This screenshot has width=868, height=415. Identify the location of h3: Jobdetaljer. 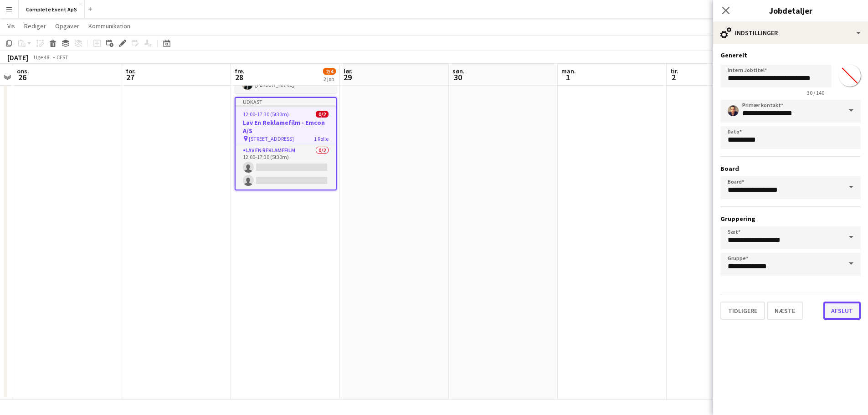
(790, 10).